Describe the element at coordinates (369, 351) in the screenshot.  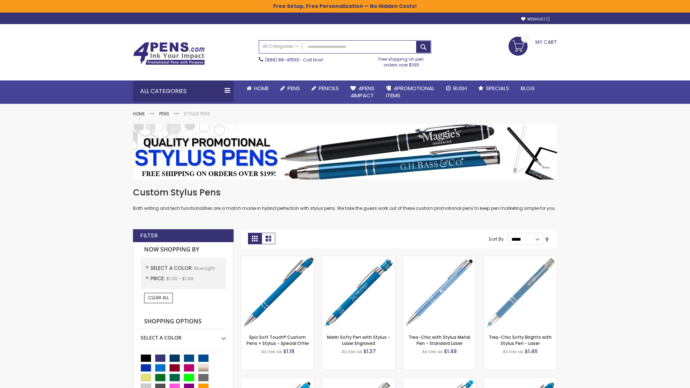
I see `span: $1.37` at that location.